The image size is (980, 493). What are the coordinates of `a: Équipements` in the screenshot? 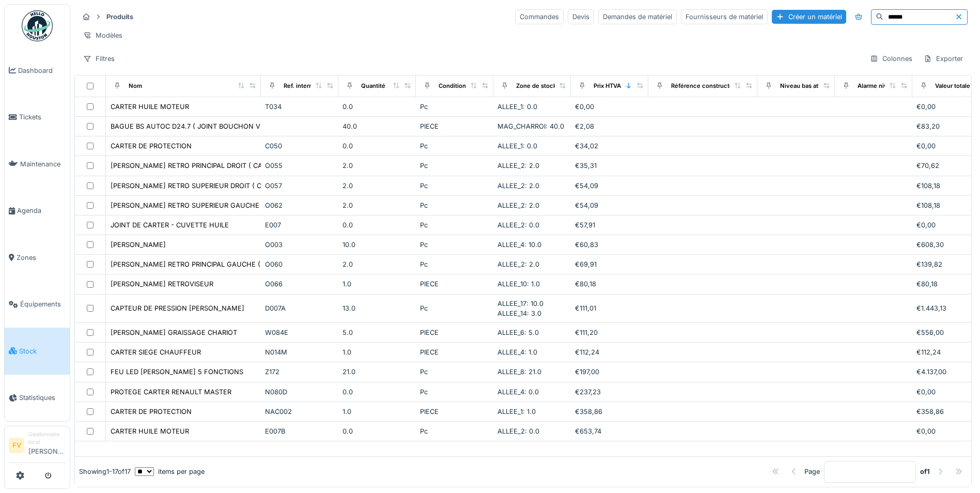 It's located at (37, 304).